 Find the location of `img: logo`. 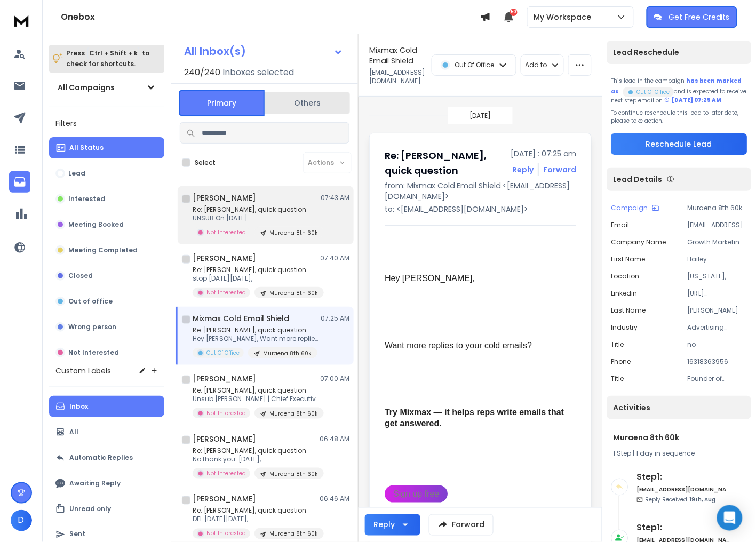

img: logo is located at coordinates (21, 20).